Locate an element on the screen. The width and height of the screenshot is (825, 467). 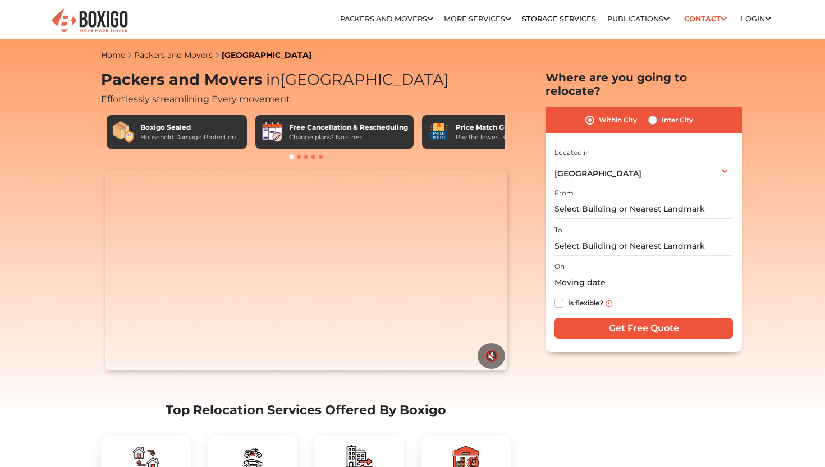
label: Within City is located at coordinates (618, 120).